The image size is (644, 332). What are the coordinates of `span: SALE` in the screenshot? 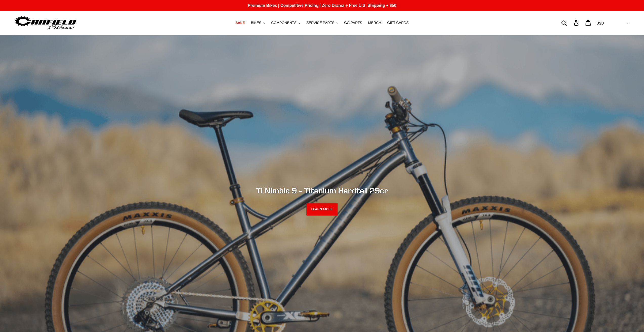 It's located at (240, 23).